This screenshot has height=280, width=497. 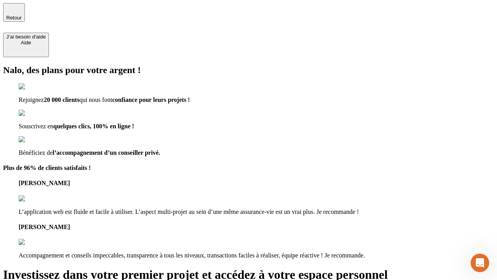 What do you see at coordinates (14, 17) in the screenshot?
I see `span: Retour` at bounding box center [14, 17].